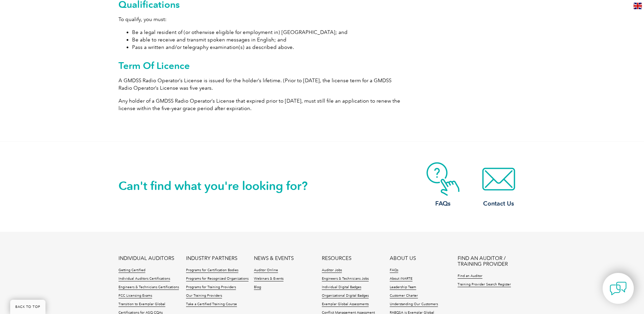  I want to click on li: Pass a written and/or telegraphy examination(s) as described above., so click(268, 47).